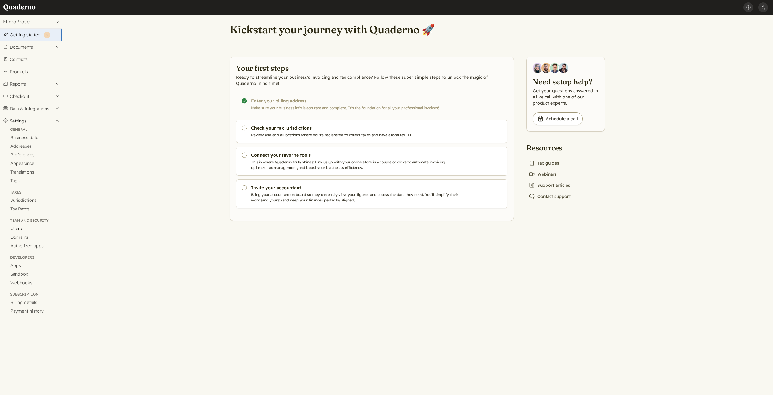 The image size is (773, 395). I want to click on p: This is where Quaderno truly shines! Link us up with your online store in a couple of clicks to a..., so click(356, 165).